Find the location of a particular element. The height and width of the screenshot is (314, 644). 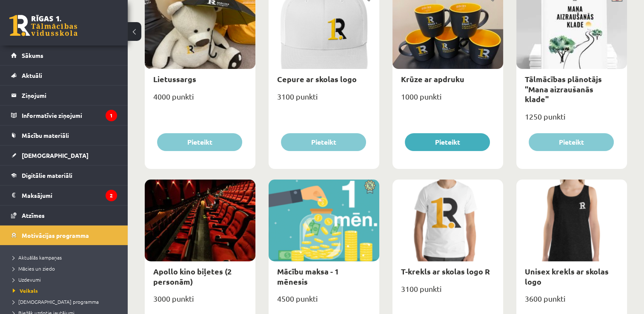

legend: Informatīvie ziņojumi is located at coordinates (69, 116).